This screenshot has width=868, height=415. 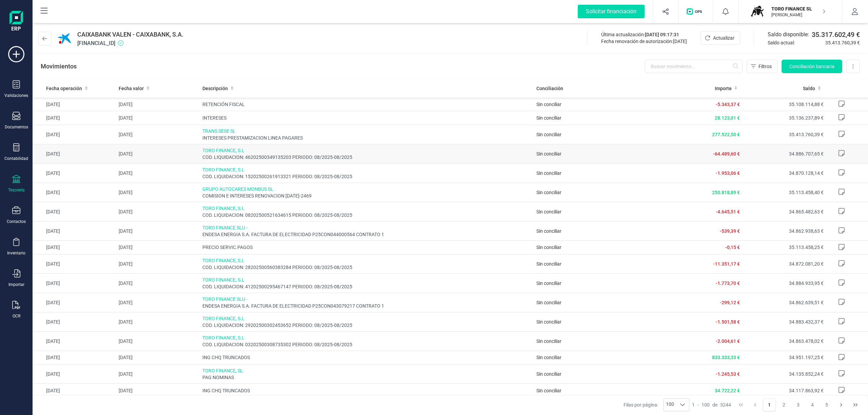 What do you see at coordinates (728, 322) in the screenshot?
I see `span: -1.501,58 €` at bounding box center [728, 322].